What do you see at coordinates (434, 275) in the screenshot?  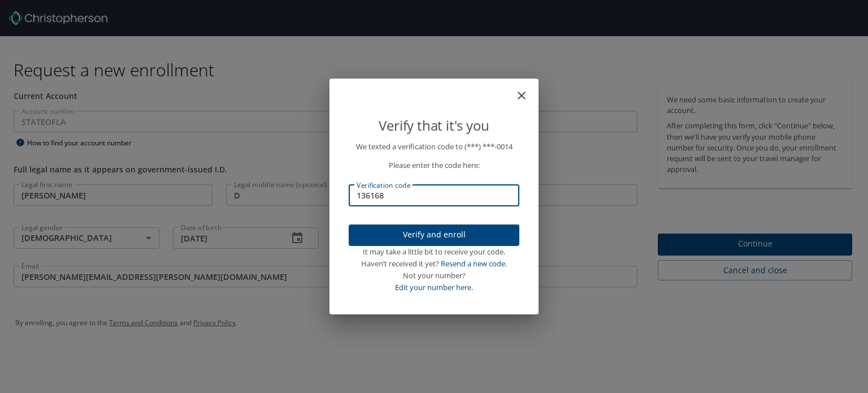 I see `div: Not your number?` at bounding box center [434, 275].